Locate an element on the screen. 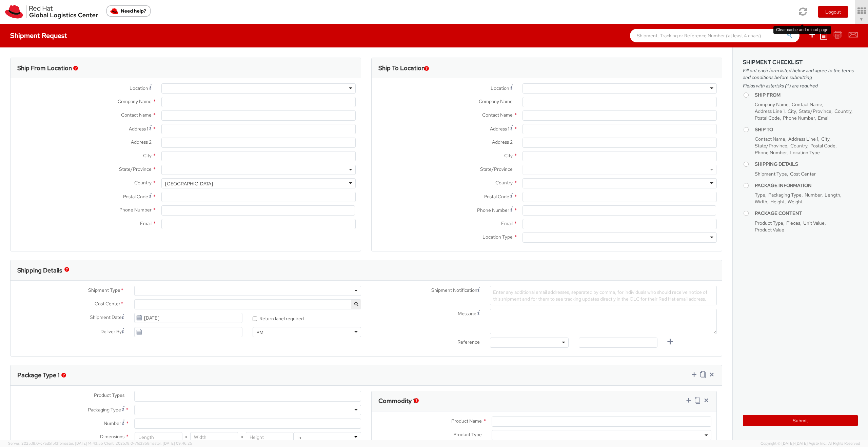  span: Unit Value is located at coordinates (813, 223).